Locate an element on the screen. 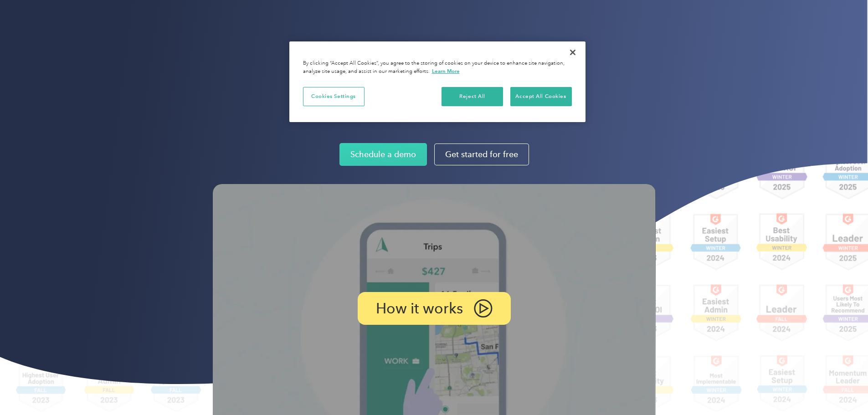 The image size is (868, 415). div: By clicking “Accept All Cookies”, you agree to the storing of cookies on your device to enhance s... is located at coordinates (437, 67).